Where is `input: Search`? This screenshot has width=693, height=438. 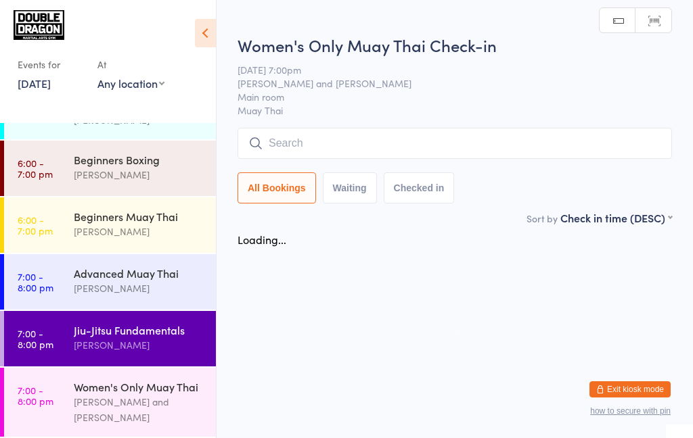
input: Search is located at coordinates (455, 143).